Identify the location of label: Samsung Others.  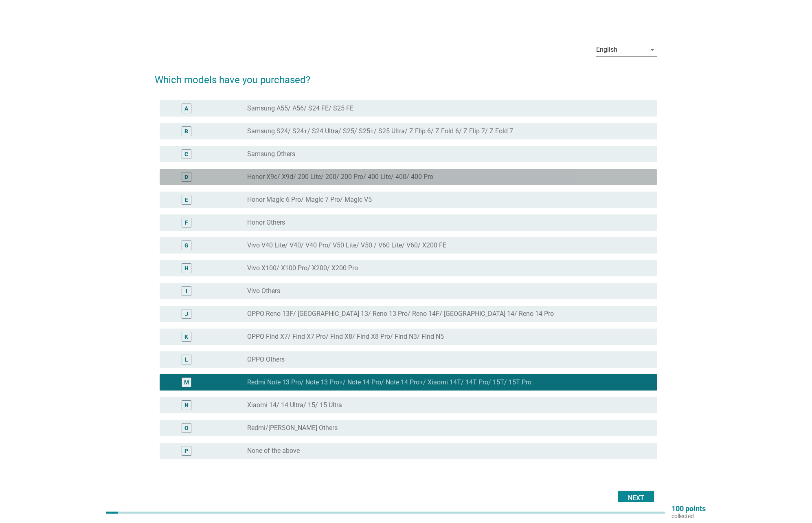
(271, 154).